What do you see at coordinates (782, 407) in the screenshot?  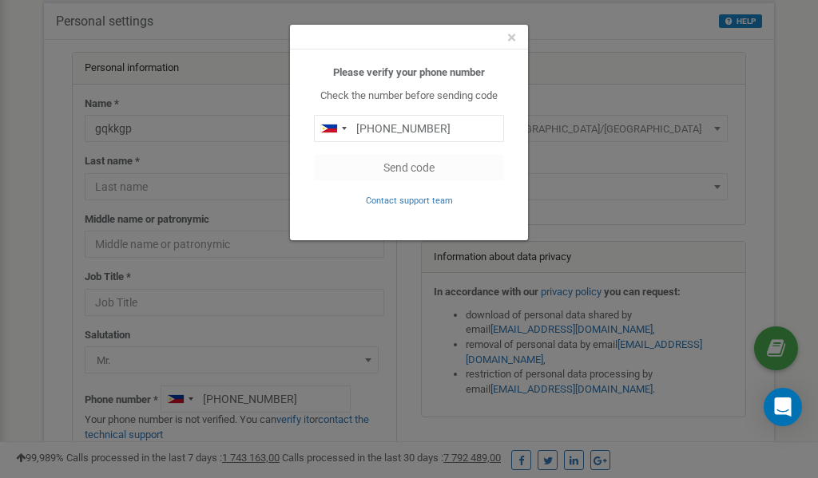 I see `div: Open Intercom Messenger` at bounding box center [782, 407].